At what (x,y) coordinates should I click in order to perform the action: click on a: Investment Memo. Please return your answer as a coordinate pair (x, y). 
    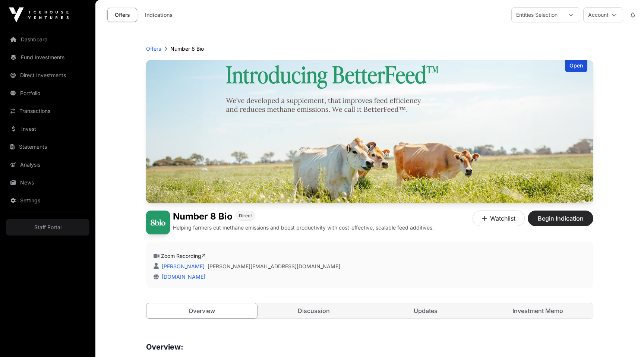
    Looking at the image, I should click on (538, 311).